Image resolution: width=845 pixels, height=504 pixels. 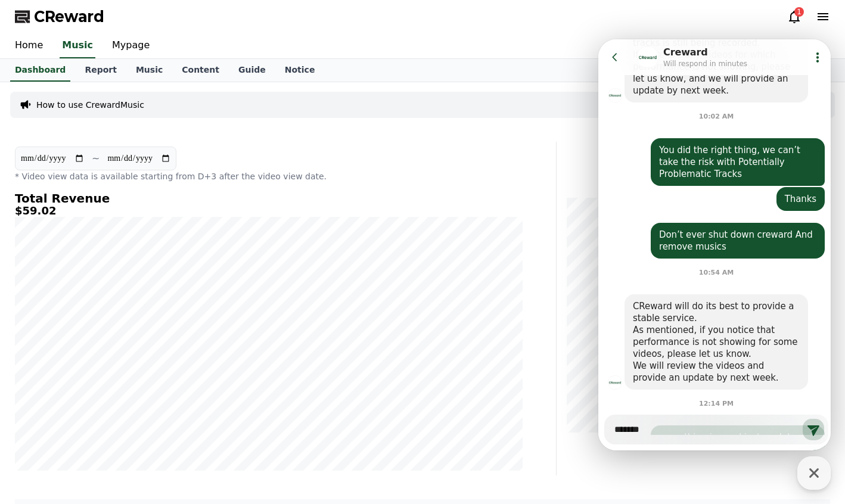 I want to click on p: How to use CrewardMusic, so click(x=90, y=105).